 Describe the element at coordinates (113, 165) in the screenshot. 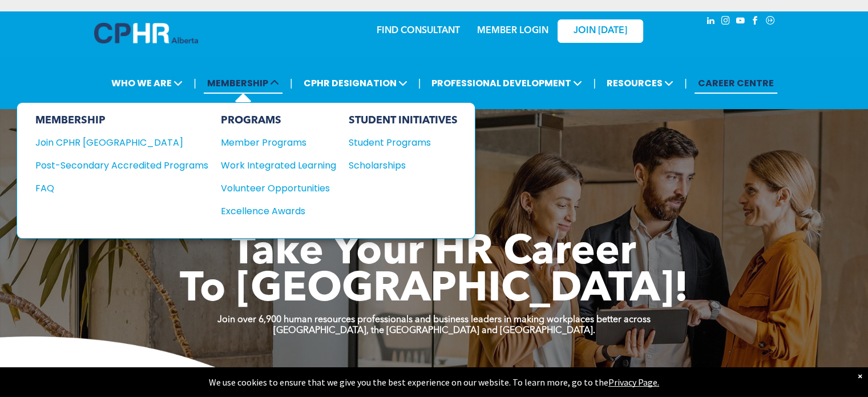

I see `div: Post-Secondary Accredited Programs` at that location.